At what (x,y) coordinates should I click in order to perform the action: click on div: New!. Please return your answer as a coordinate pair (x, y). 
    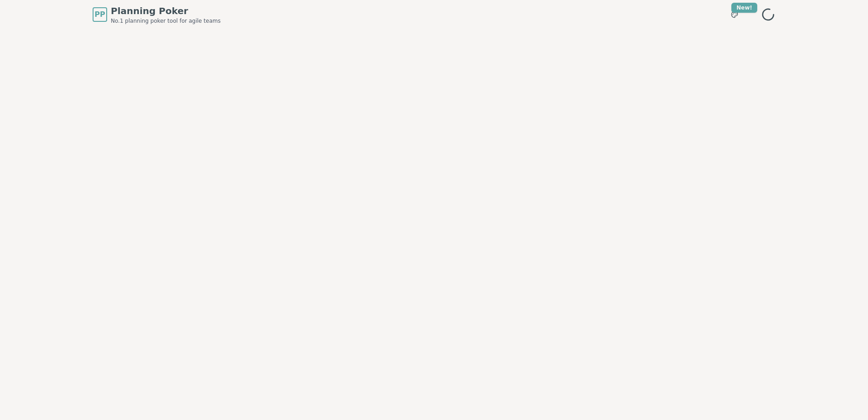
    Looking at the image, I should click on (744, 8).